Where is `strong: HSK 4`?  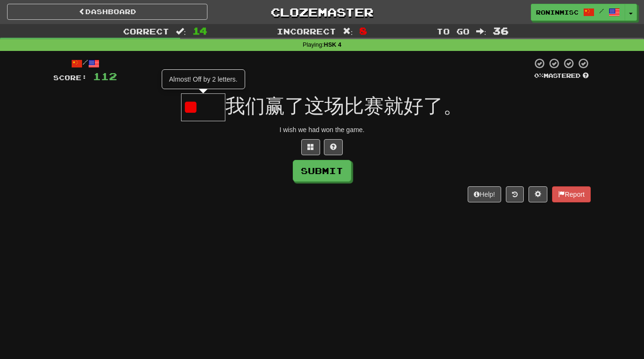 strong: HSK 4 is located at coordinates (332, 45).